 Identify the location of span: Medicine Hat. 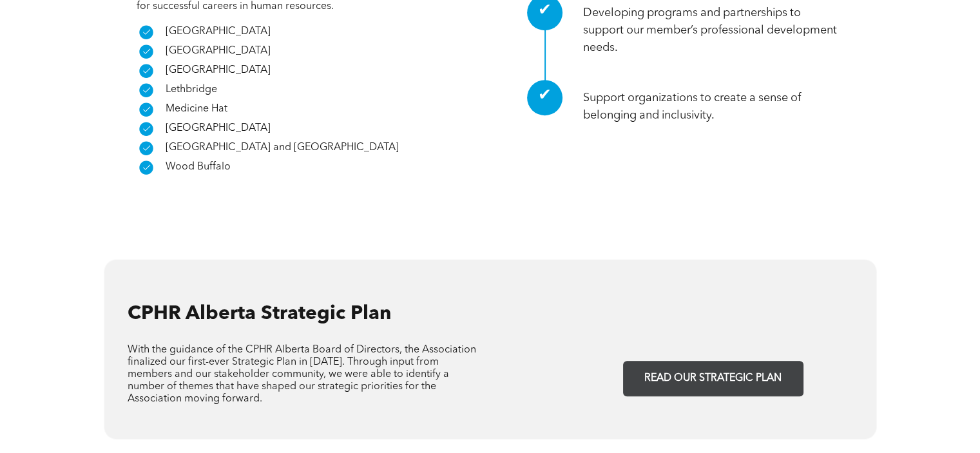
(196, 109).